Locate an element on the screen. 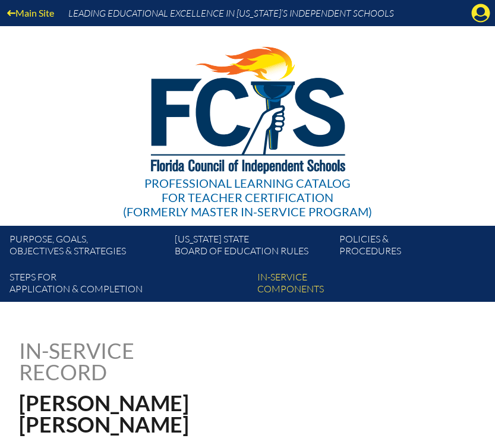 The height and width of the screenshot is (448, 495). div: Professional Learning Catalog (formerly Master In-service Program) is located at coordinates (247, 197).